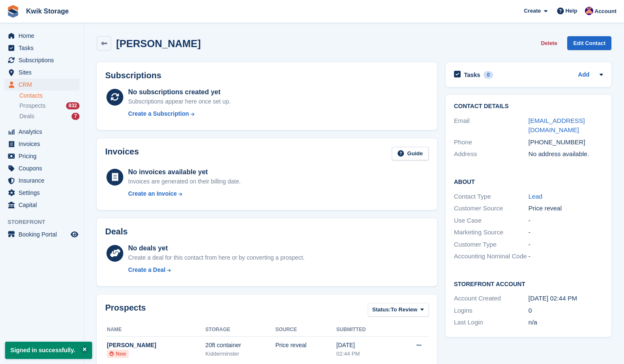 Image resolution: width=624 pixels, height=364 pixels. Describe the element at coordinates (49, 116) in the screenshot. I see `a: Deals 7` at that location.